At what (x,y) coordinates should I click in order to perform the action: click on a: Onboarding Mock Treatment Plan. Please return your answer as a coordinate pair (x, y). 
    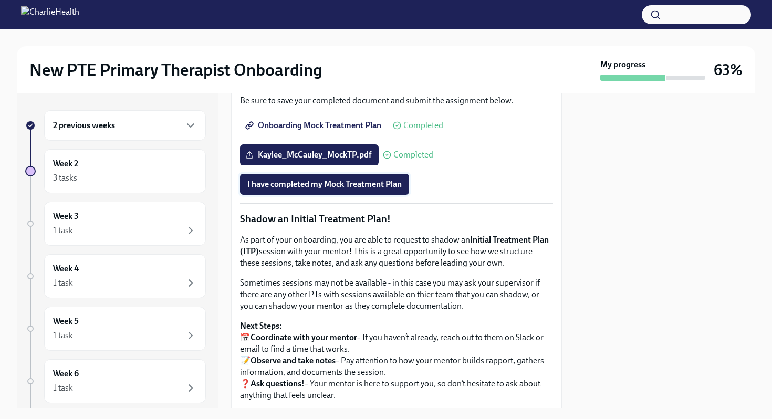
    Looking at the image, I should click on (314, 126).